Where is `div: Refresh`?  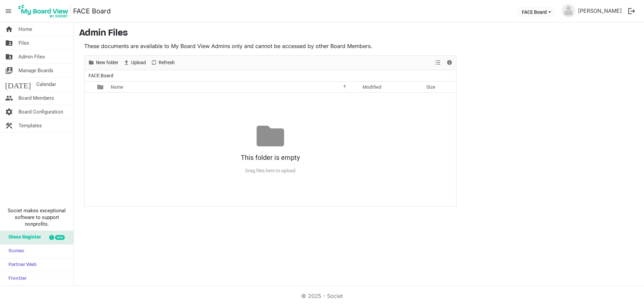 div: Refresh is located at coordinates (162, 63).